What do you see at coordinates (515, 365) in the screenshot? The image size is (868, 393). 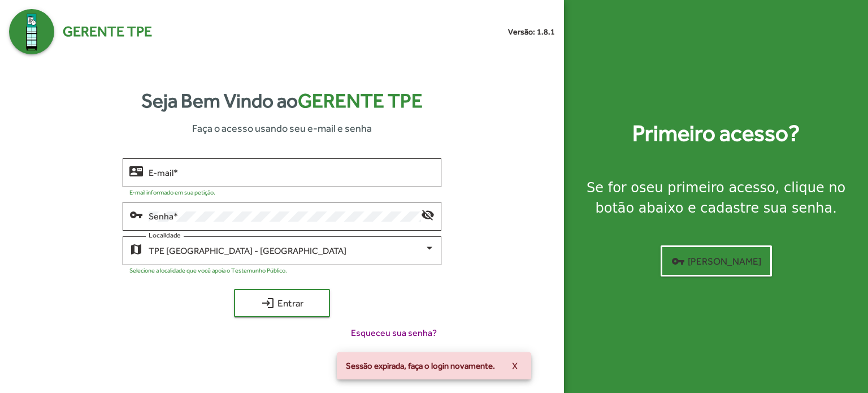 I see `span: X` at bounding box center [515, 365].